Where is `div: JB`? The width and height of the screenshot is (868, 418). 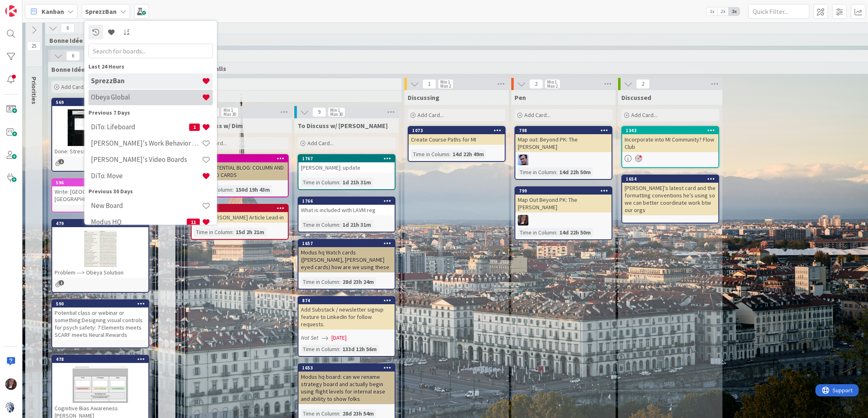 div: JB is located at coordinates (563, 160).